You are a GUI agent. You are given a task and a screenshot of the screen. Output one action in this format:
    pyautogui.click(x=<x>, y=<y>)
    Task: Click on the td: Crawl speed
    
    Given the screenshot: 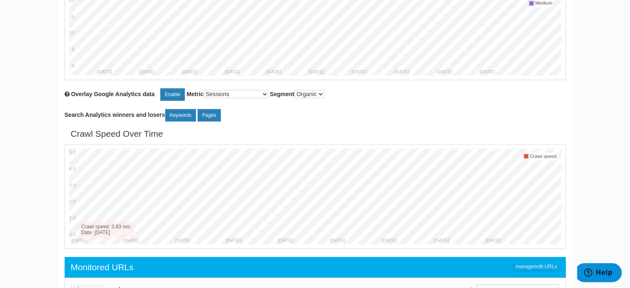 What is the action you would take?
    pyautogui.click(x=543, y=156)
    